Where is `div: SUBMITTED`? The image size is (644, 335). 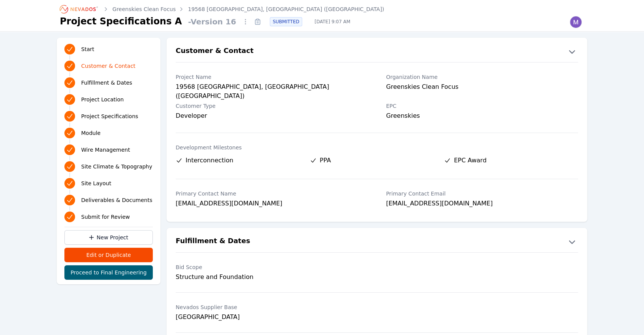 div: SUBMITTED is located at coordinates (286, 22).